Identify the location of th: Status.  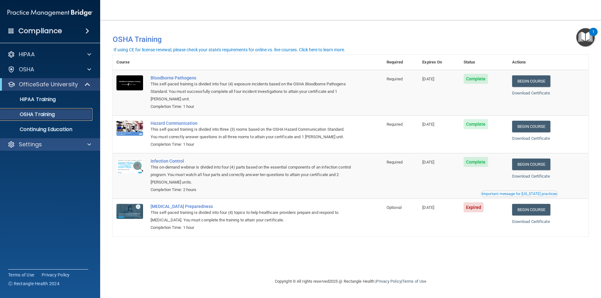
(484, 62).